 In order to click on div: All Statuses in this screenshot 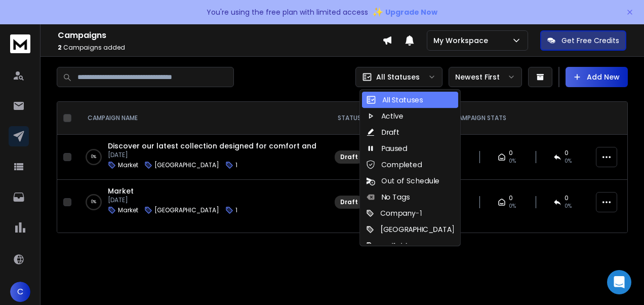, I will do `click(395, 100)`.